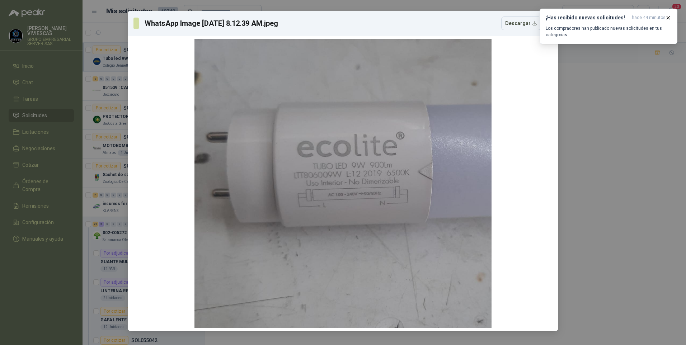 The width and height of the screenshot is (686, 345). I want to click on button: Descargar, so click(521, 23).